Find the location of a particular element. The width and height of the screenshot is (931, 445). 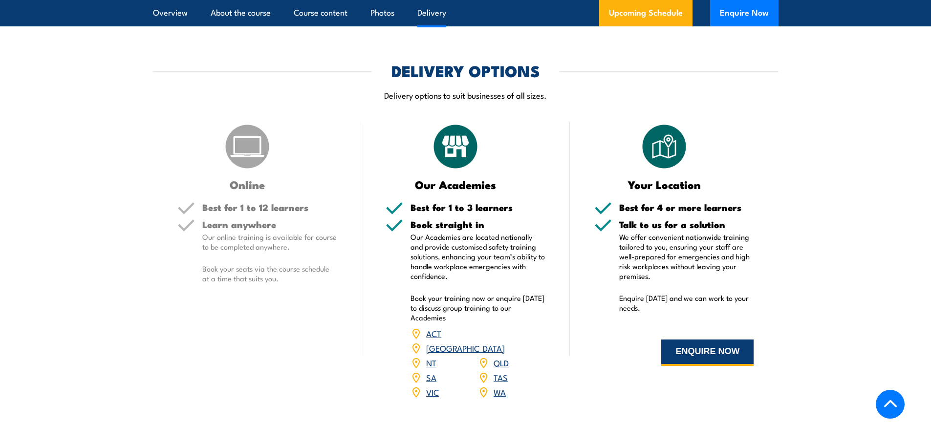

button: ENQUIRE NOW is located at coordinates (707, 353).